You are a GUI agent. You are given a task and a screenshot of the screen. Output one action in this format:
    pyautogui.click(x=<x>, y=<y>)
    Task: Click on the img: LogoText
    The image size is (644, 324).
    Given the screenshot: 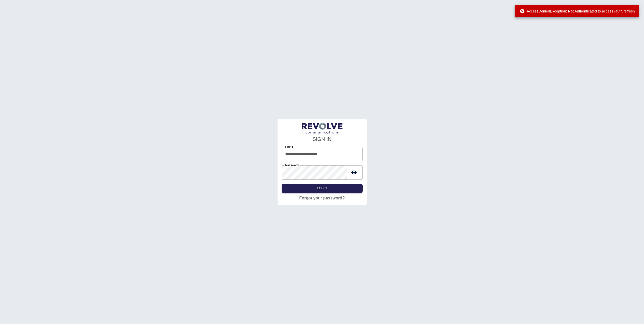 What is the action you would take?
    pyautogui.click(x=322, y=128)
    